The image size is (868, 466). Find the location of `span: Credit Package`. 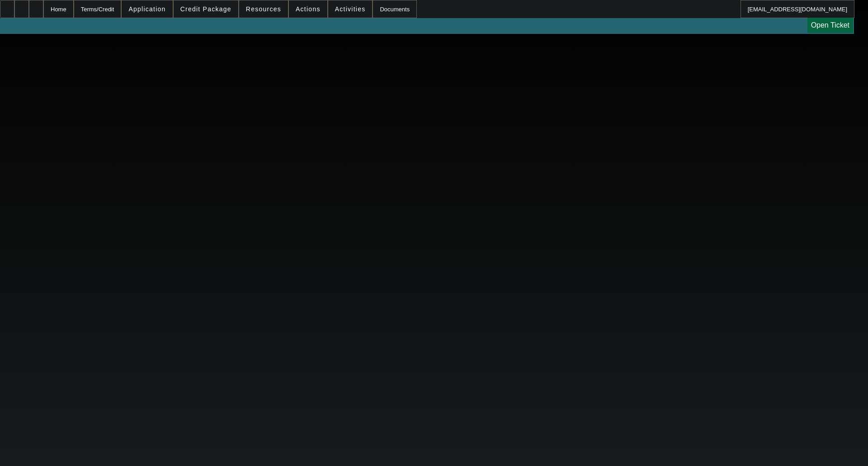

span: Credit Package is located at coordinates (206, 9).